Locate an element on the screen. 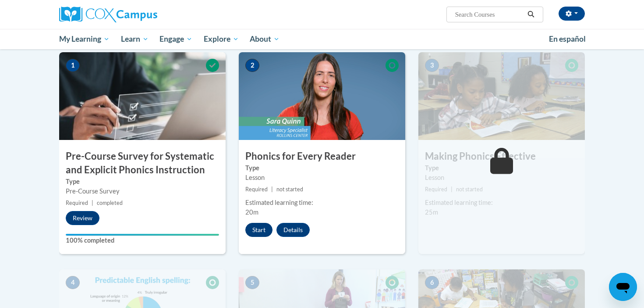 This screenshot has width=644, height=308. span: 2 is located at coordinates (253, 66).